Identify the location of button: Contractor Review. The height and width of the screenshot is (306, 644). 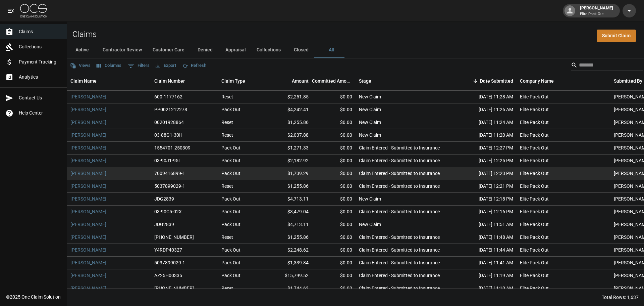
(122, 50).